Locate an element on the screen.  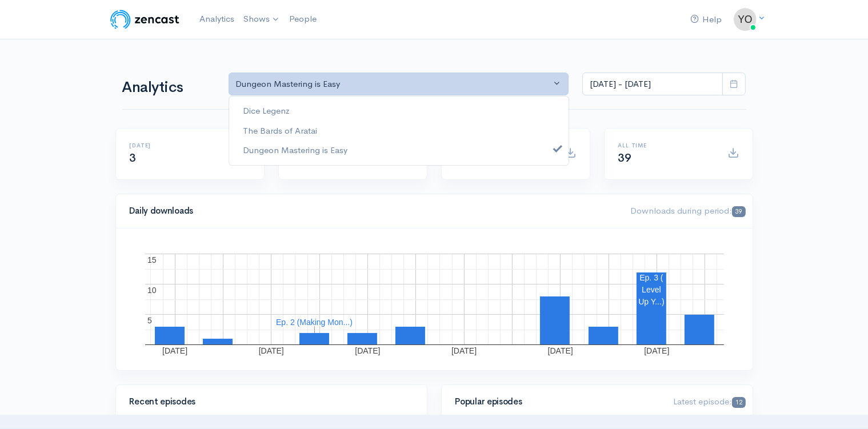
span: 3 is located at coordinates (133, 158).